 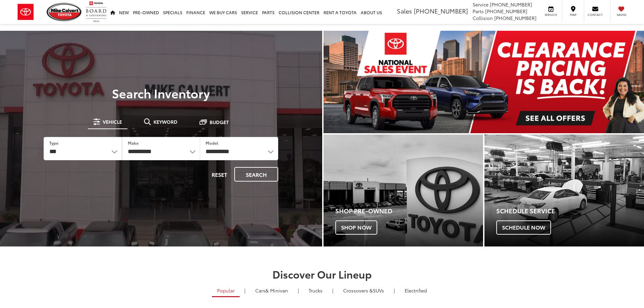 What do you see at coordinates (564, 190) in the screenshot?
I see `a: Schedule Service Schedule Now` at bounding box center [564, 190].